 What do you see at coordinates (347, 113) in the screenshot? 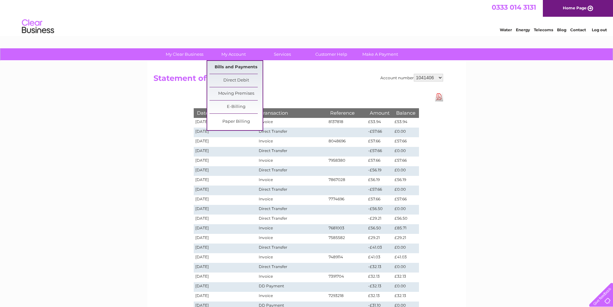
I see `th: Reference` at bounding box center [347, 113].